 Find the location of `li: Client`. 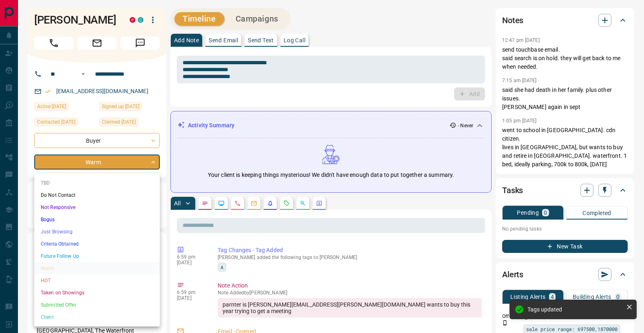

li: Client is located at coordinates (97, 317).